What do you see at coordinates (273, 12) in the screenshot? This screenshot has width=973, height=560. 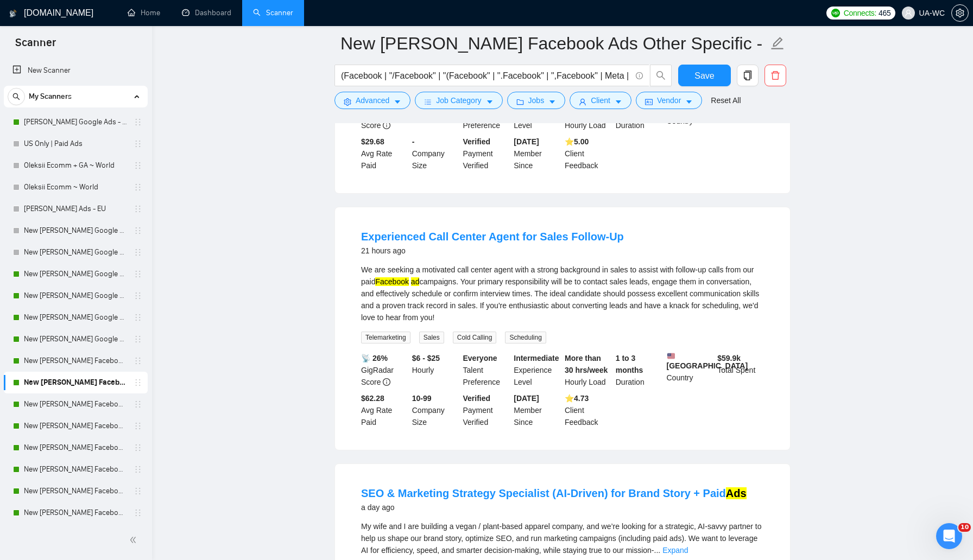 I see `a: searchScanner` at bounding box center [273, 12].